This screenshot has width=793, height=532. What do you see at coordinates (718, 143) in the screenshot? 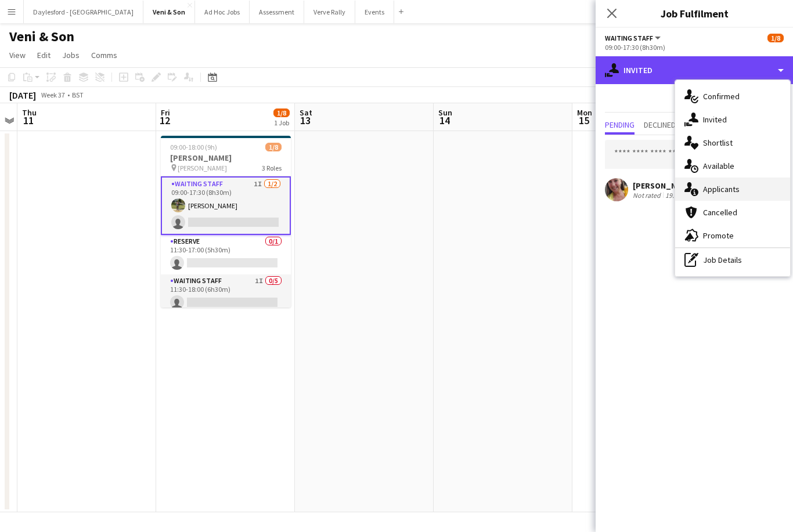
I see `span: Shortlist` at bounding box center [718, 143].